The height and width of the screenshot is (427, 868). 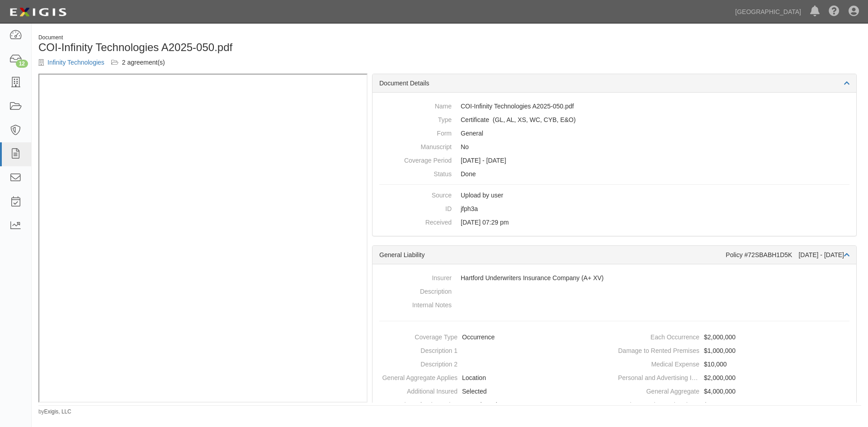 What do you see at coordinates (614, 195) in the screenshot?
I see `dd: Upload by user` at bounding box center [614, 195].